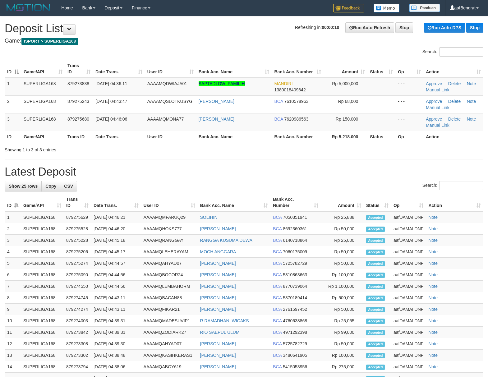 The image size is (488, 377). Describe the element at coordinates (77, 332) in the screenshot. I see `td: 879273842` at that location.